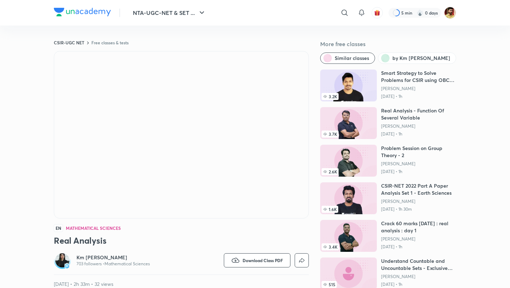 The height and width of the screenshot is (288, 510). I want to click on span: 3.4K, so click(330, 246).